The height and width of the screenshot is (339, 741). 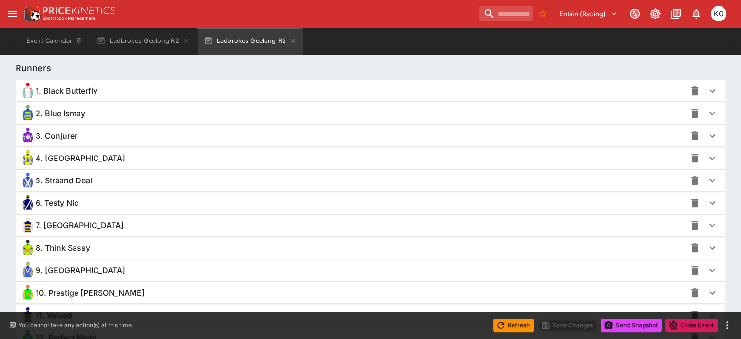 What do you see at coordinates (631, 325) in the screenshot?
I see `button: Send Snapshot` at bounding box center [631, 325].